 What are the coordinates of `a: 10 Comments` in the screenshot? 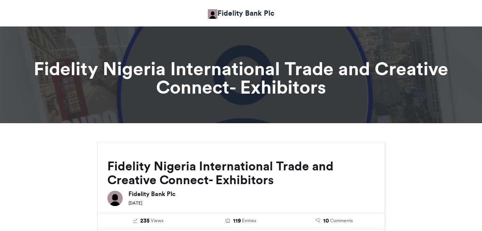 It's located at (334, 221).